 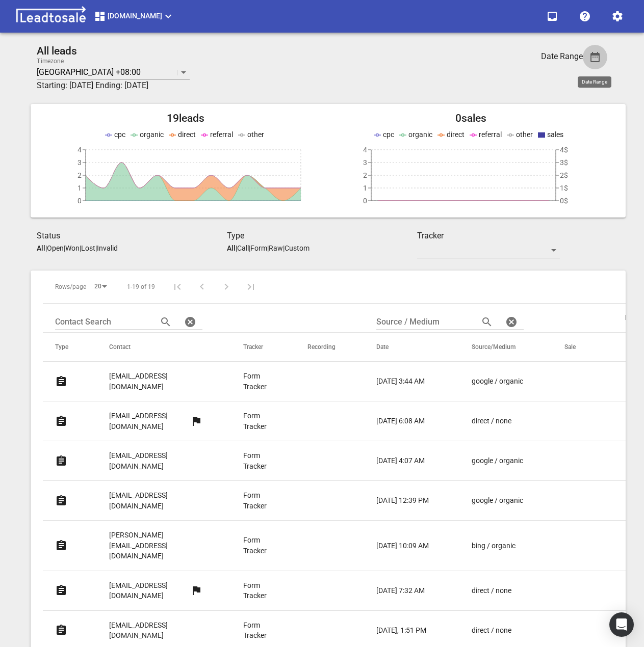 What do you see at coordinates (100, 287) in the screenshot?
I see `div: 20` at bounding box center [100, 287].